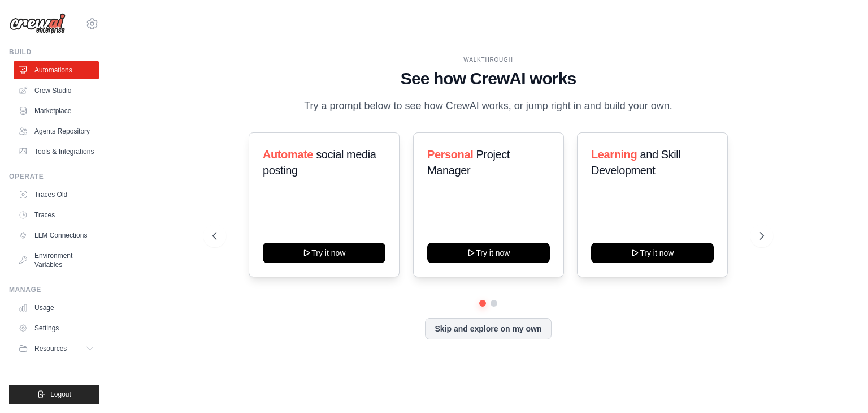 The width and height of the screenshot is (868, 413). Describe the element at coordinates (50, 349) in the screenshot. I see `span: Resources` at that location.